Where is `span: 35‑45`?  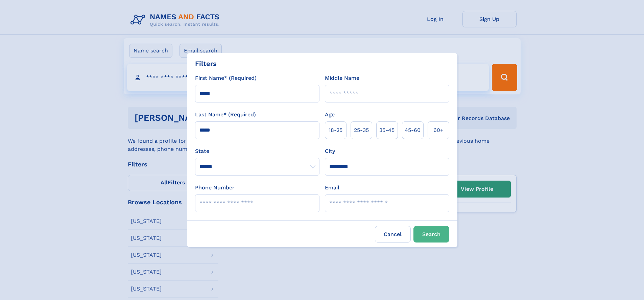
span: 35‑45 is located at coordinates (387, 130).